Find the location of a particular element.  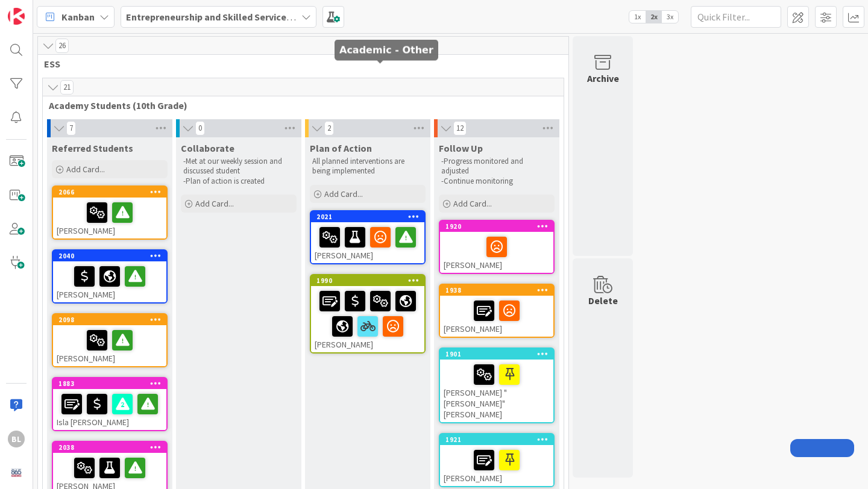

span: Academy Students (10th Grade) is located at coordinates (298, 106).